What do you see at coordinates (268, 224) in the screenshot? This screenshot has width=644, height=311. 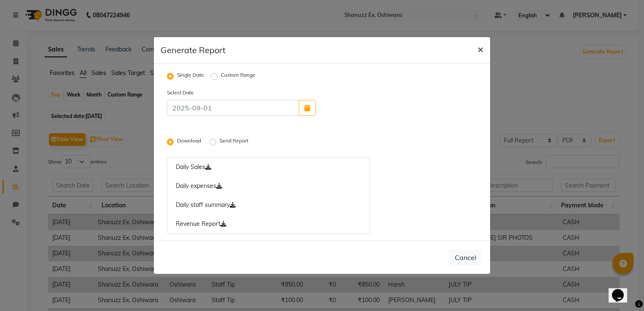 I see `a: Revenue Report` at bounding box center [268, 224].